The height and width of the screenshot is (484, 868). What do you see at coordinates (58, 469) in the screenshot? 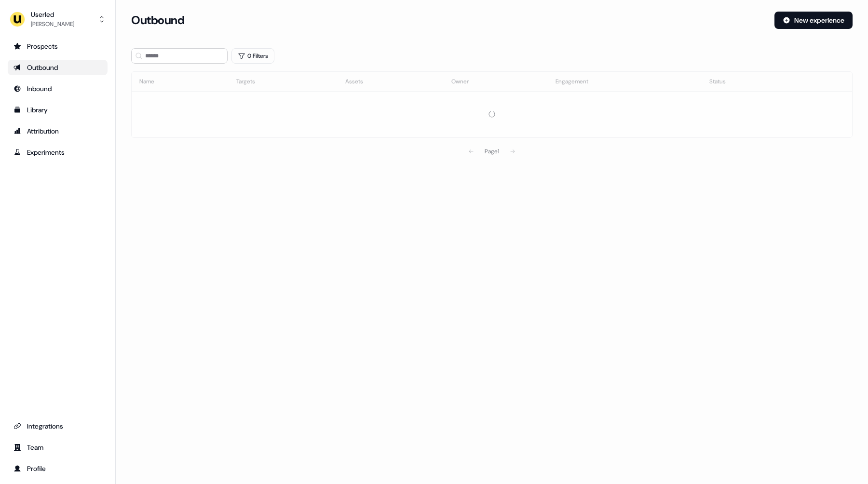
I see `a: Go to profile` at bounding box center [58, 469].